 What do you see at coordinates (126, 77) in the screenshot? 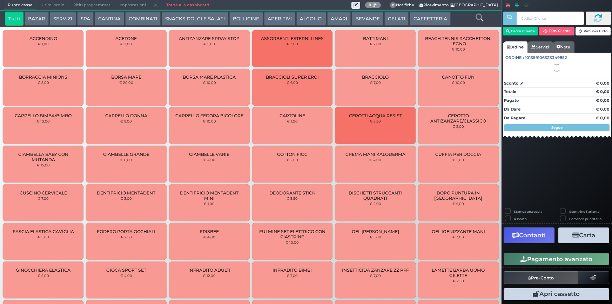
I see `span: BORSA MARE` at bounding box center [126, 77].